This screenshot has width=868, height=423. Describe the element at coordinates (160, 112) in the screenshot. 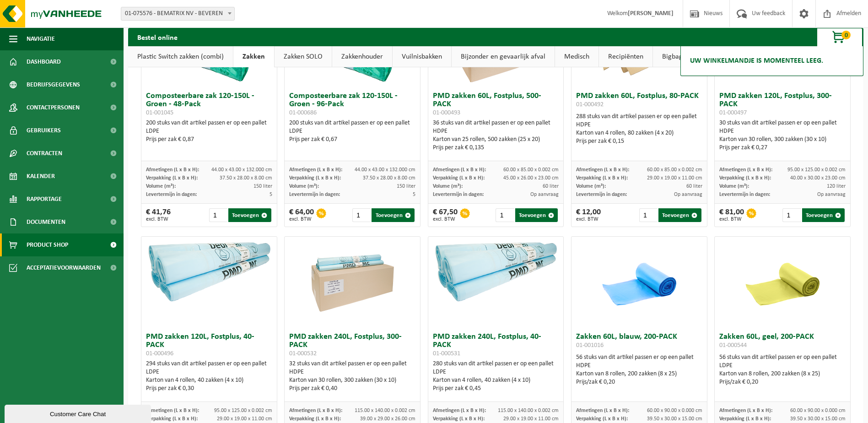

I see `span: 01-001045` at that location.